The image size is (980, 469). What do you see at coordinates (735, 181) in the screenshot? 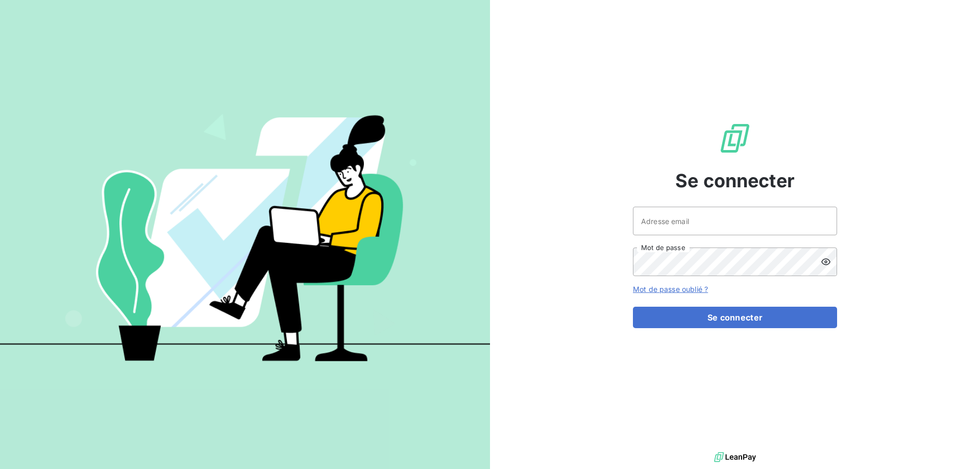
I see `span: Se connecter` at bounding box center [735, 181].